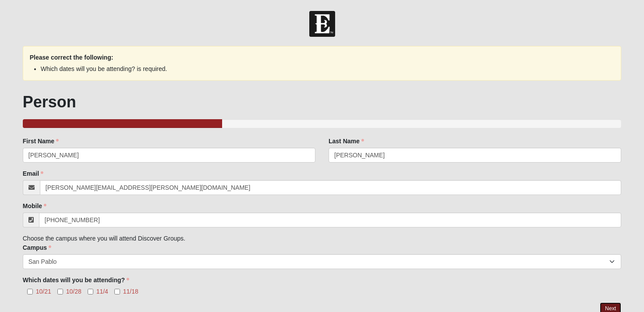 This screenshot has width=644, height=312. I want to click on label: First Name, so click(41, 141).